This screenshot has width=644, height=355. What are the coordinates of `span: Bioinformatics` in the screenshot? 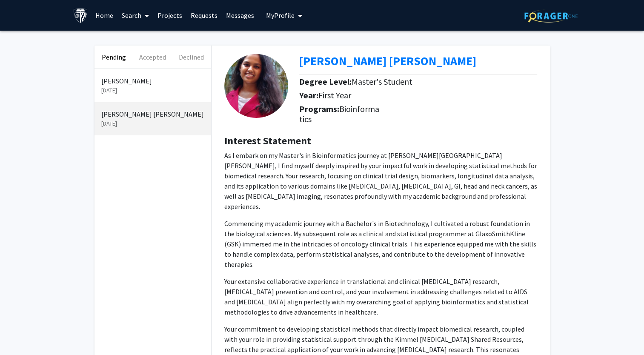 It's located at (339, 114).